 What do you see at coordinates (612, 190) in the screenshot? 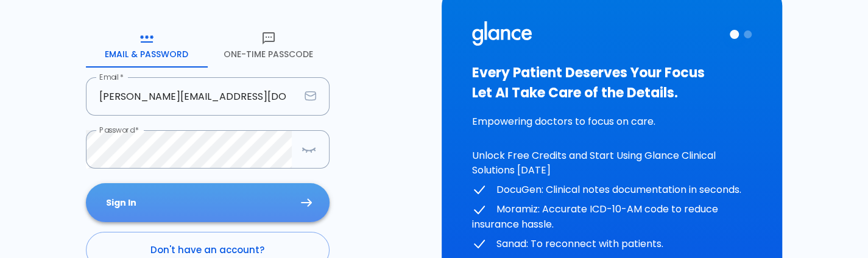
I see `p: DocuGen: Clinical notes documentation in seconds.` at bounding box center [612, 190].